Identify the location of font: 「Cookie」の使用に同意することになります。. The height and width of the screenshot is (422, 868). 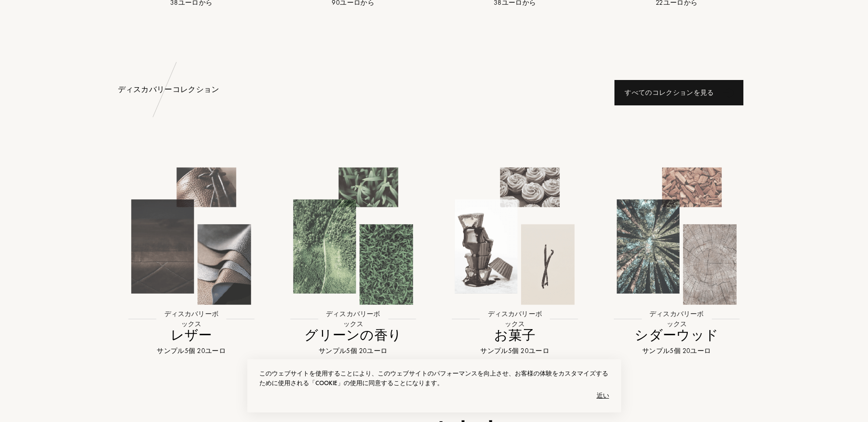
(376, 383).